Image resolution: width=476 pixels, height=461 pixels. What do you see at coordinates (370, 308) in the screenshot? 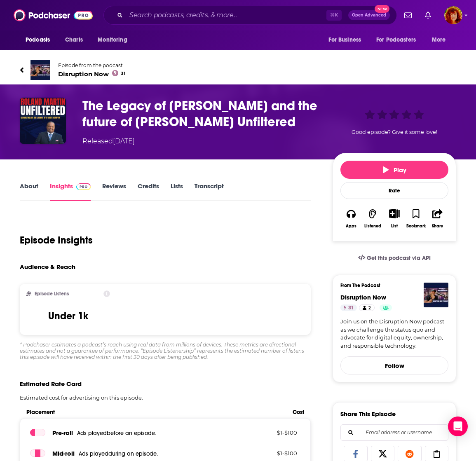
I see `span: 2` at bounding box center [370, 308].